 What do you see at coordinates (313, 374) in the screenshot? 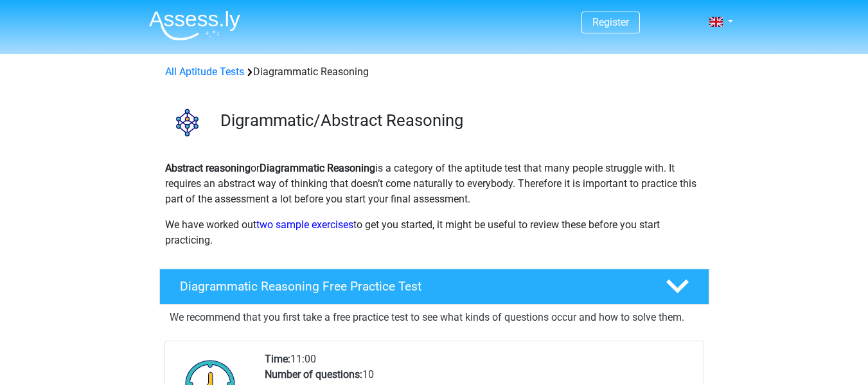
I see `b: Number of questions:` at bounding box center [313, 374].